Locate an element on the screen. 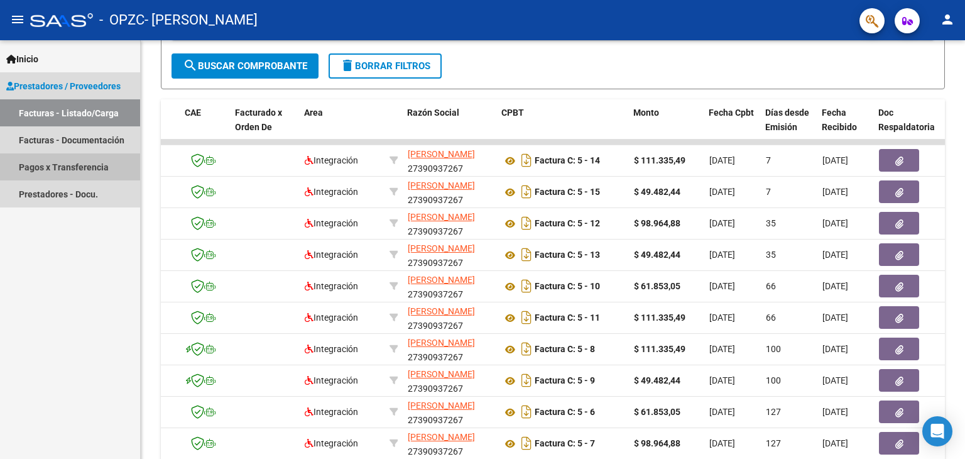  span: Buscar Comprobante is located at coordinates (245, 66).